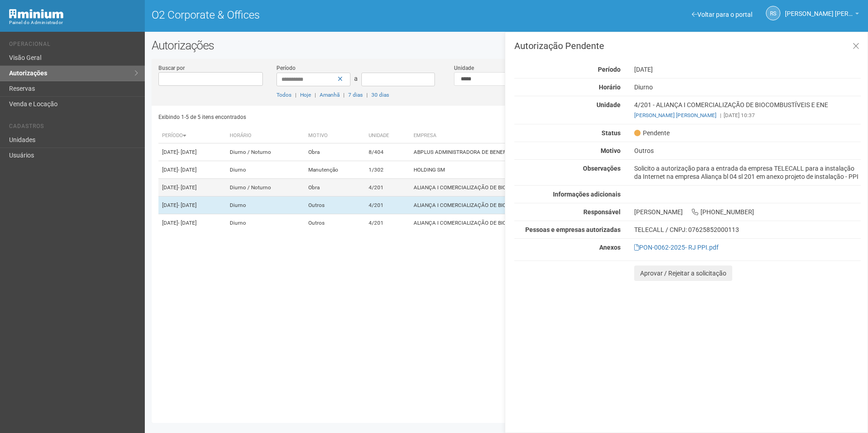 The height and width of the screenshot is (433, 868). Describe the element at coordinates (380, 95) in the screenshot. I see `a: 30 dias` at that location.